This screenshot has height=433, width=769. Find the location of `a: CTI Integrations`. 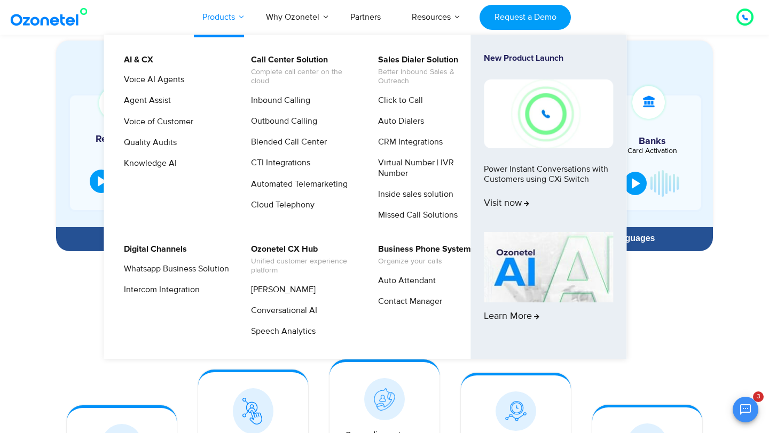

a: CTI Integrations is located at coordinates (278, 163).